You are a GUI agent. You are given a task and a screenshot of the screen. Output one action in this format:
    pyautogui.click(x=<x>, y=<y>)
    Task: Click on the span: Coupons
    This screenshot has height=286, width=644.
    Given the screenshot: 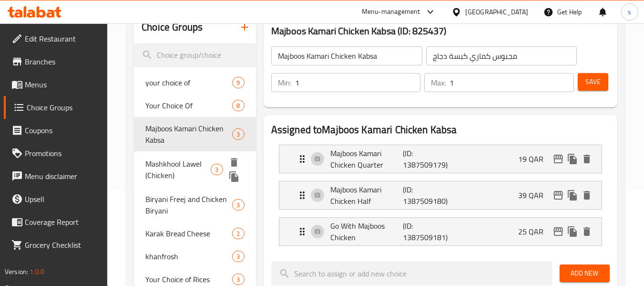 What is the action you would take?
    pyautogui.click(x=63, y=130)
    